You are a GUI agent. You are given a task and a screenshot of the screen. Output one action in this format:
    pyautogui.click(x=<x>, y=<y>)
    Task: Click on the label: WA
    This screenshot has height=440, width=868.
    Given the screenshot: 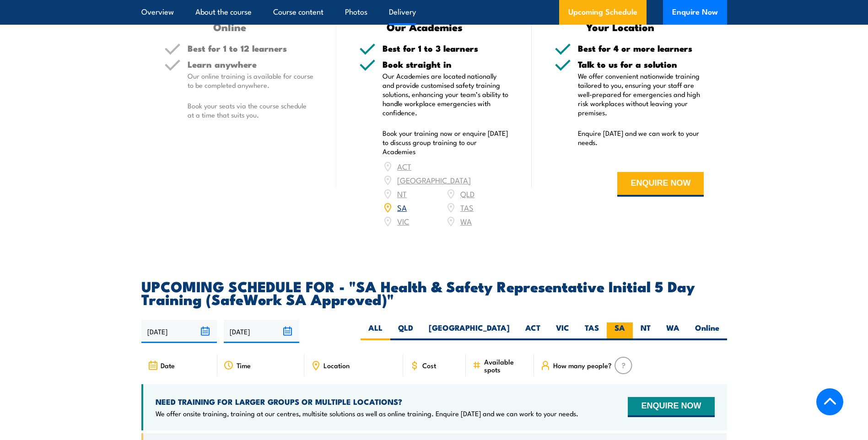 What is the action you would take?
    pyautogui.click(x=673, y=331)
    